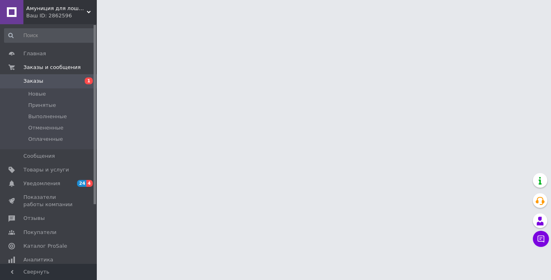 Image resolution: width=551 pixels, height=280 pixels. Describe the element at coordinates (34, 218) in the screenshot. I see `span: Отзывы` at that location.